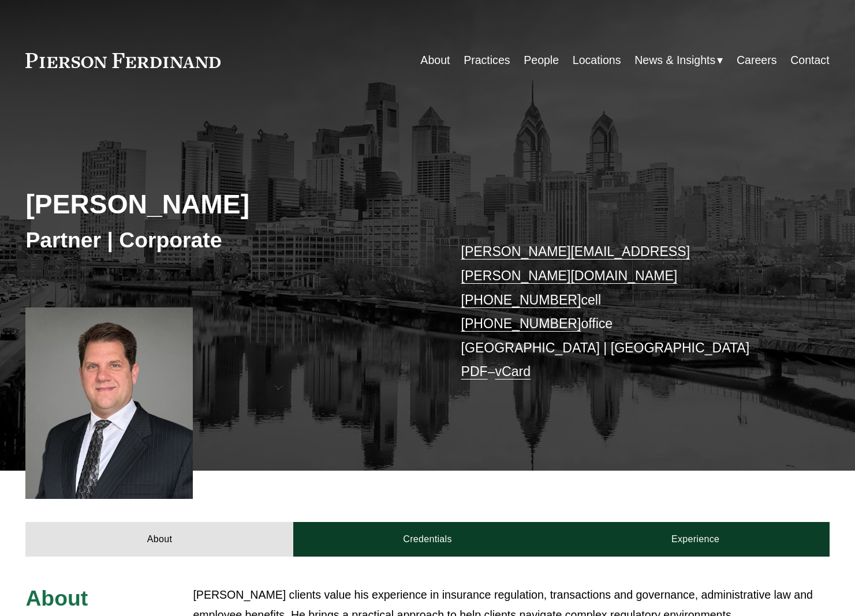  Describe the element at coordinates (474, 372) in the screenshot. I see `a: PDF` at that location.